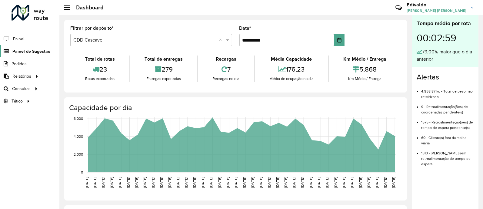  What do you see at coordinates (100, 79) in the screenshot?
I see `div: Rotas exportadas` at bounding box center [100, 79].